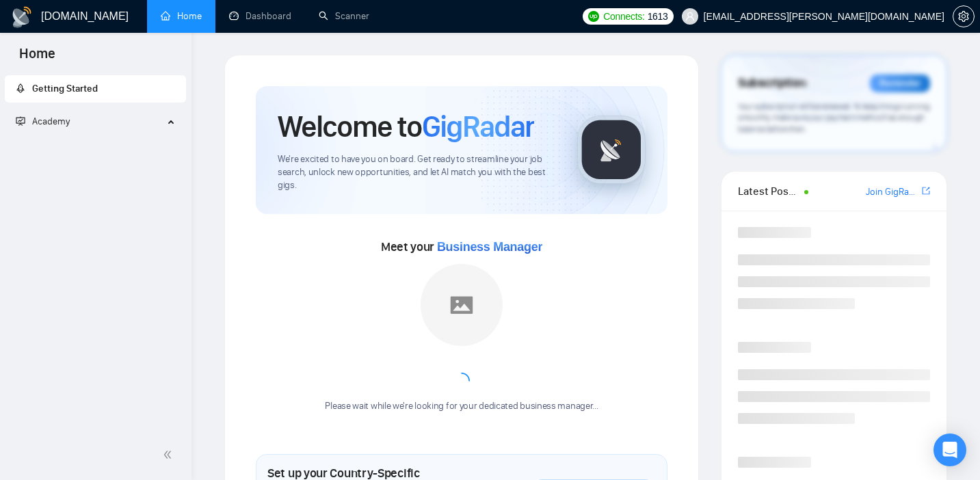  Describe the element at coordinates (461, 406) in the screenshot. I see `div: Please wait while we're looking for your dedicated business manager...` at that location.